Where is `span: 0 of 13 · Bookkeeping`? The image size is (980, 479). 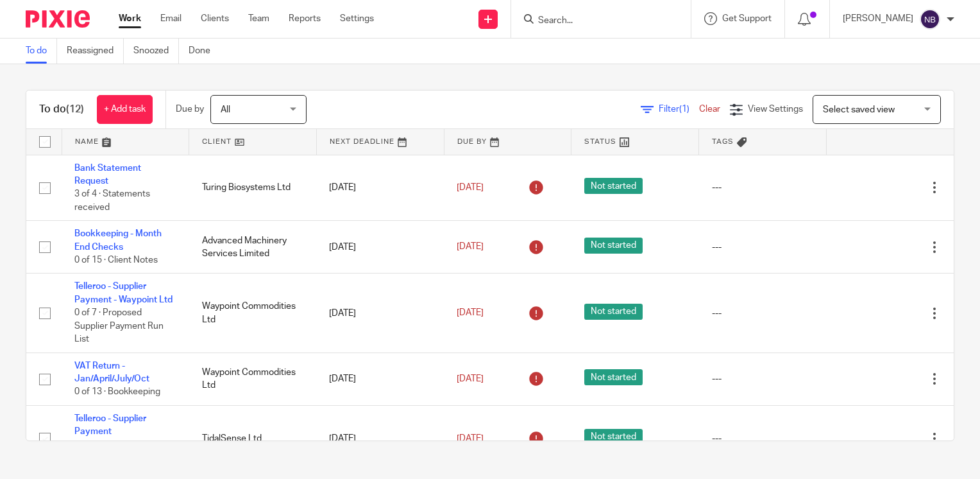
span: 0 of 13 · Bookkeeping is located at coordinates (118, 392).